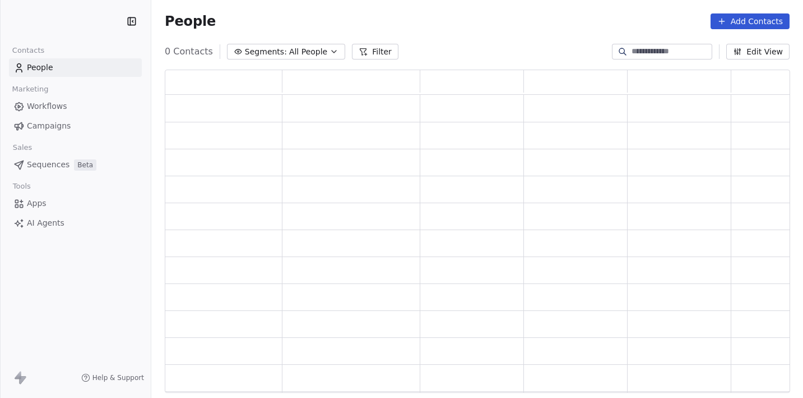 This screenshot has height=398, width=803. I want to click on a: Campaigns, so click(75, 126).